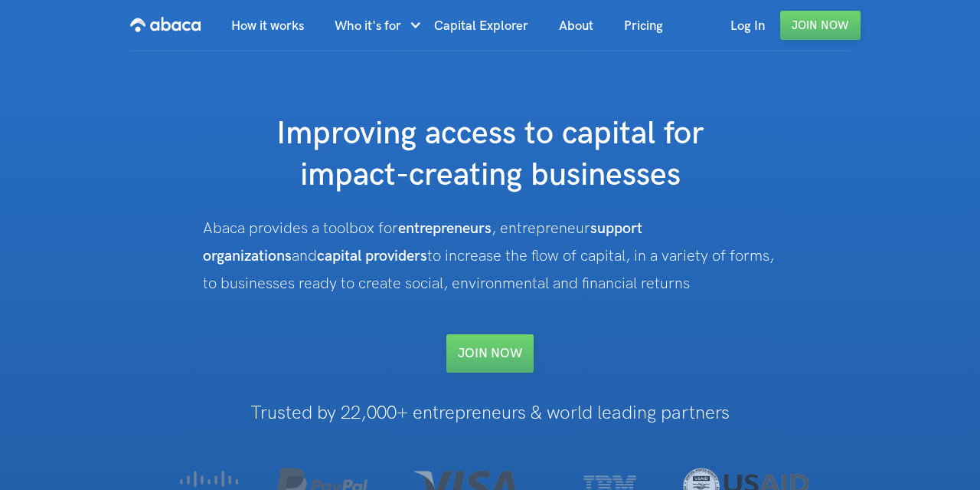 Image resolution: width=980 pixels, height=490 pixels. I want to click on div: Abaca provides a toolbox for , entrepreneur and to increase the flow of capital, in a variety of ..., so click(490, 256).